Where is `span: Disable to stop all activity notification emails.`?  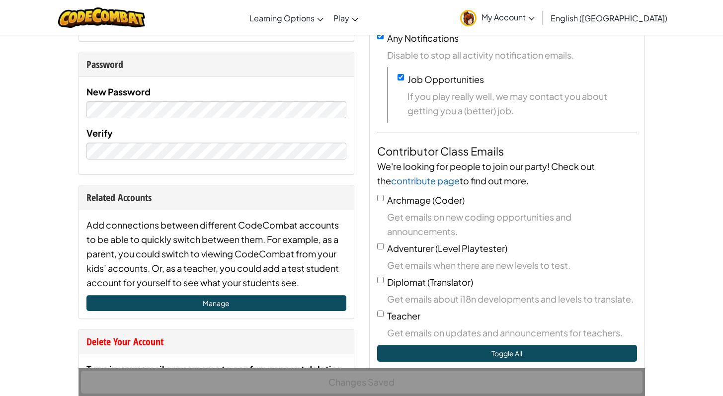
span: Disable to stop all activity notification emails. is located at coordinates (512, 55).